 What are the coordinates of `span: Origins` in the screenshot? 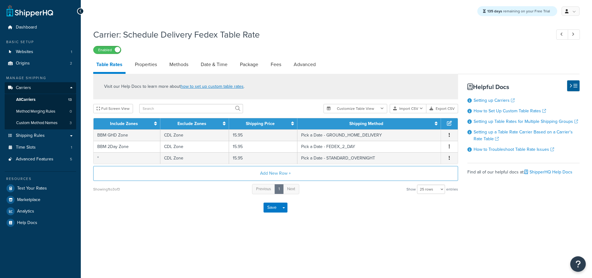 It's located at (23, 63).